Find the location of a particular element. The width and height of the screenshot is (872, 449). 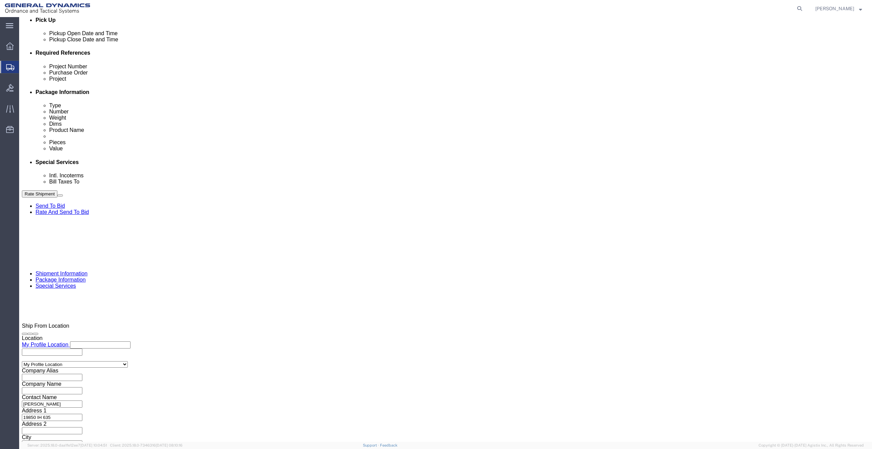

a: Feedback is located at coordinates (388, 445).